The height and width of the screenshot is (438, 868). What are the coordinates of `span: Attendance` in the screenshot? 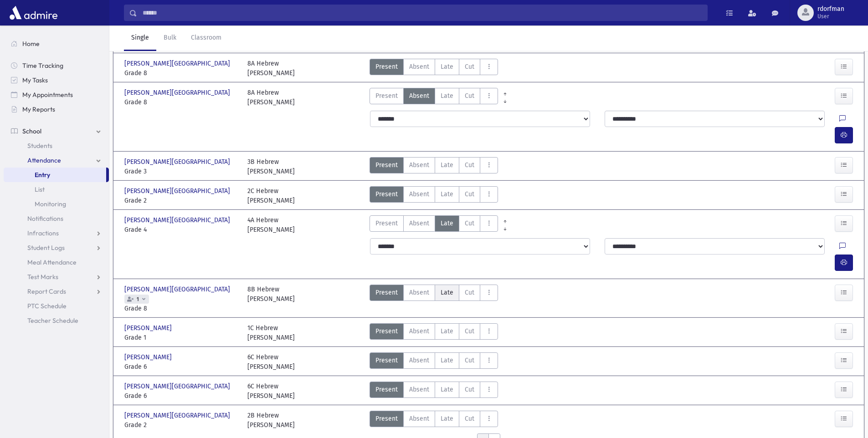 It's located at (44, 161).